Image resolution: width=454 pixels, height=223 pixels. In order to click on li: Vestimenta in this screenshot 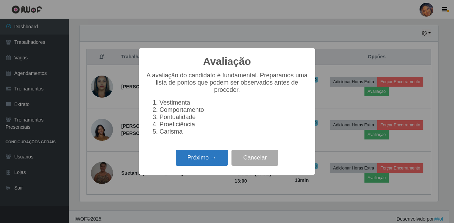, I will do `click(234, 102)`.